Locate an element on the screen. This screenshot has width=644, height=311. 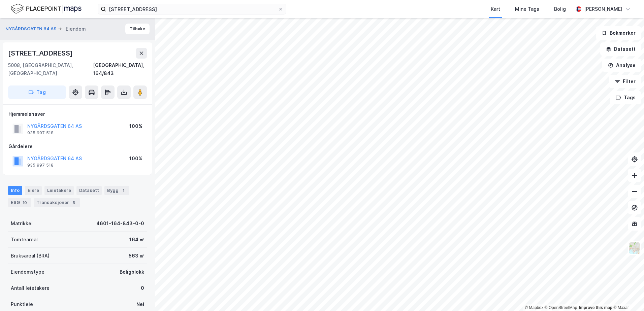
button: Datasett is located at coordinates (620, 49).